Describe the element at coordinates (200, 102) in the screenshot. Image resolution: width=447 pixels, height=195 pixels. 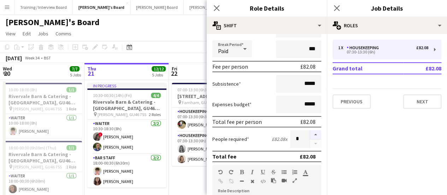
I see `span: Farnham, GU10 3DJ` at that location.